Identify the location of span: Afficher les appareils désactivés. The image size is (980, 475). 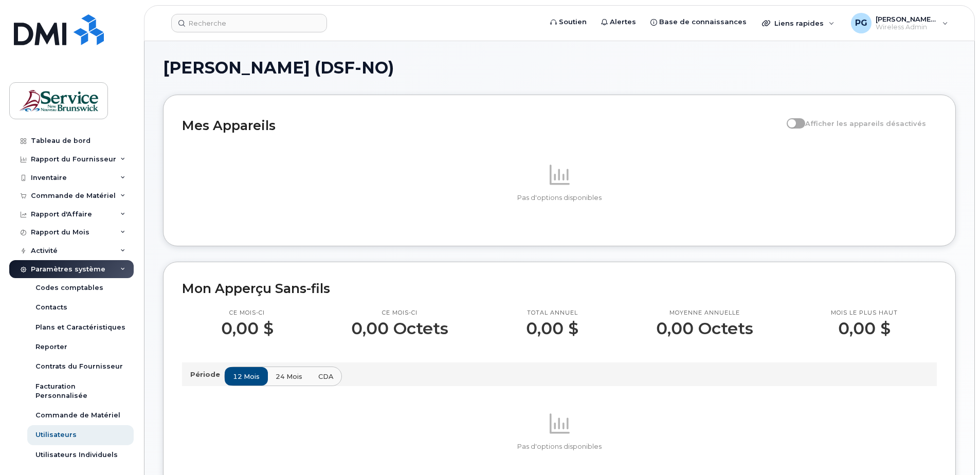
(865, 123).